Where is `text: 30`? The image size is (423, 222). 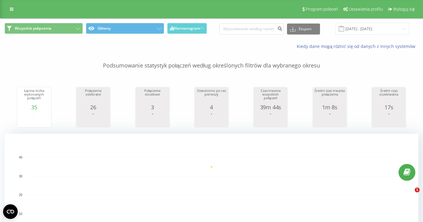 text: 30 is located at coordinates (21, 177).